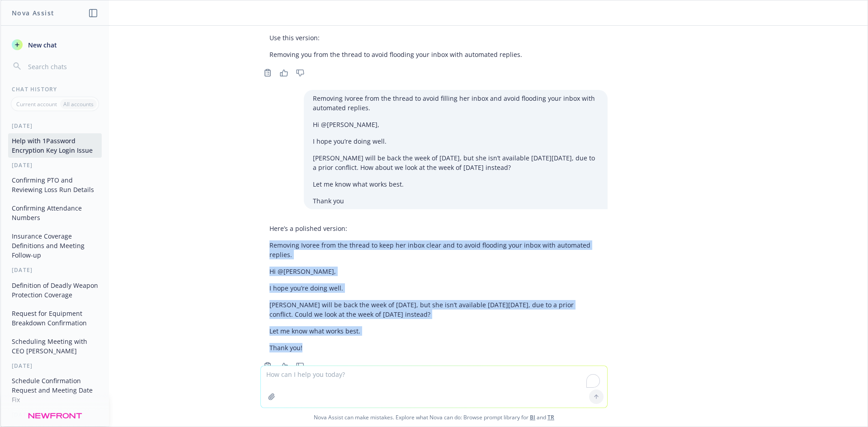 The image size is (868, 427). I want to click on p: Removing Ivoree from the thread to keep her inbox clear and to avoid flooding your inbox with aut..., so click(434, 250).